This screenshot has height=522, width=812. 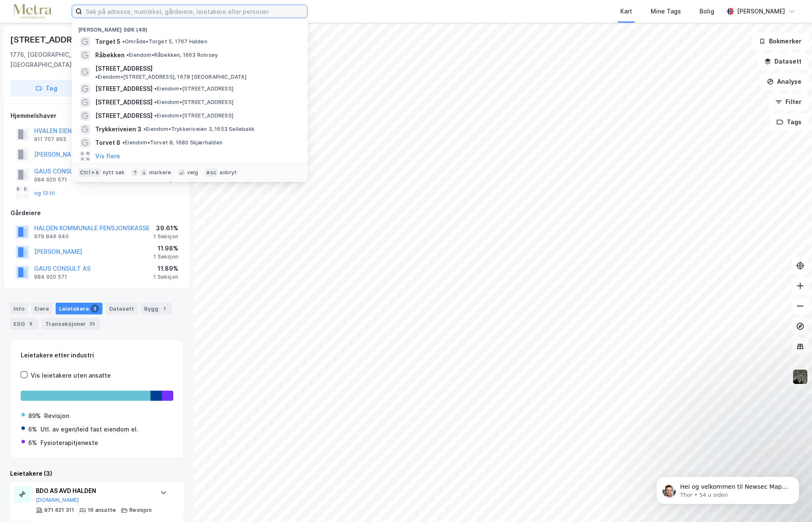 I want to click on button: Filter, so click(x=788, y=102).